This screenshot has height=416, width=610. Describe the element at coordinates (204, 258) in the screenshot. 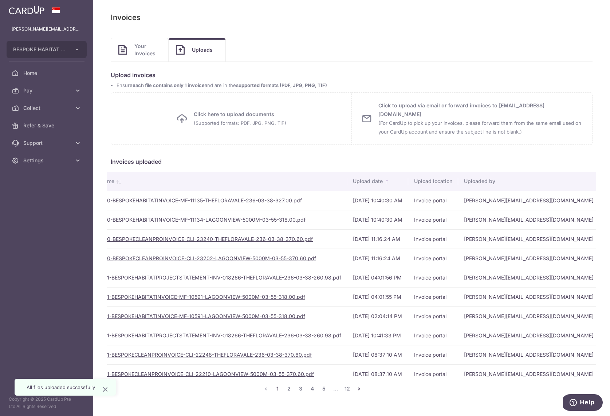

I see `a: 250930-BESPOKECLEANPROINVOICE-CLI-23202-LAGOONVIEW-5000M-03-55-370.60.pdf` at that location.